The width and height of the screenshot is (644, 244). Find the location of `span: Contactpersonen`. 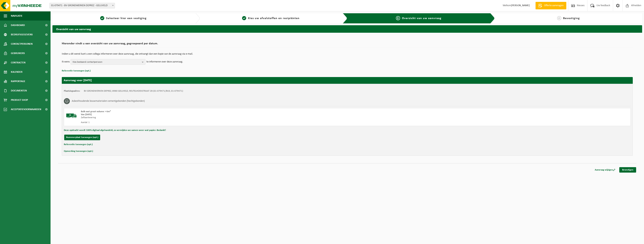

span: Contactpersonen is located at coordinates (22, 44).